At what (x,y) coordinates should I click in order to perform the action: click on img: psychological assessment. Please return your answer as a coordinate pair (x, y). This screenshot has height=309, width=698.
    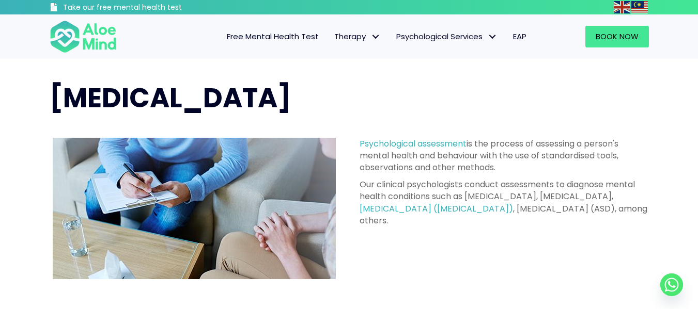
    Looking at the image, I should click on (194, 209).